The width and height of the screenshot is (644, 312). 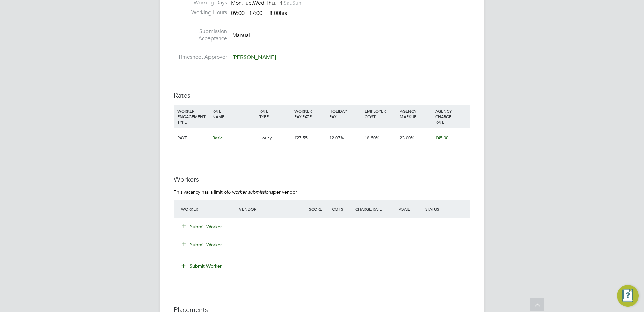 I want to click on span: 18.50%, so click(x=372, y=137).